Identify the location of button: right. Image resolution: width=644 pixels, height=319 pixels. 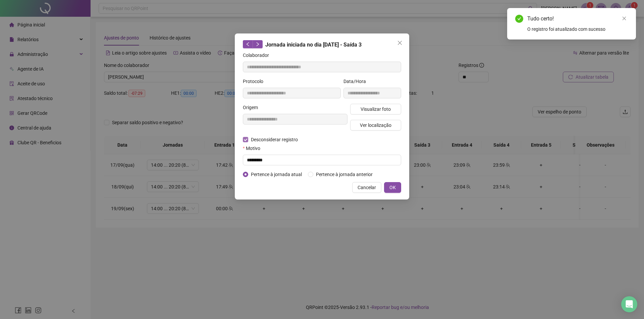
(257, 44).